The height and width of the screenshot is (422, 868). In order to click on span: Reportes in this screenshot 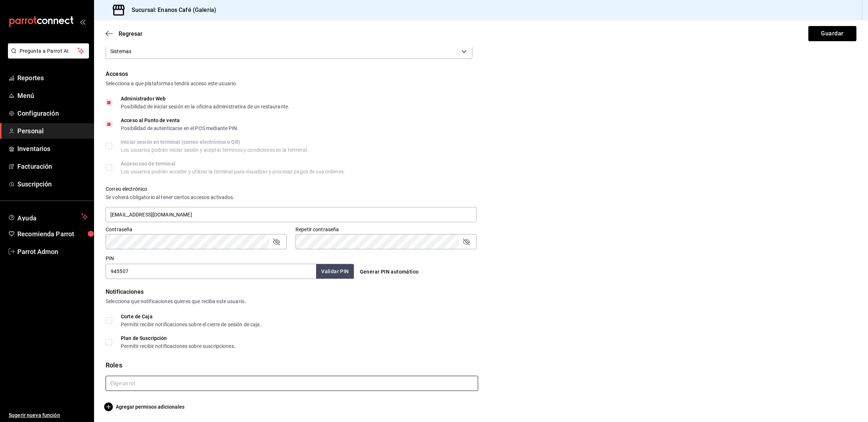, I will do `click(52, 78)`.